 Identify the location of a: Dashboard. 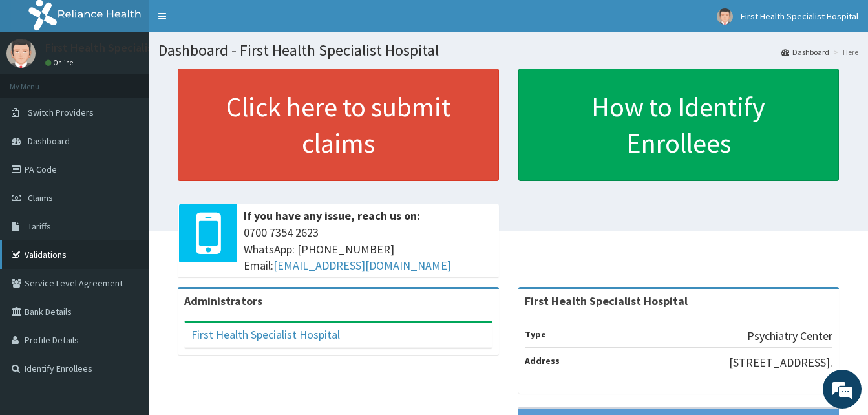
(805, 52).